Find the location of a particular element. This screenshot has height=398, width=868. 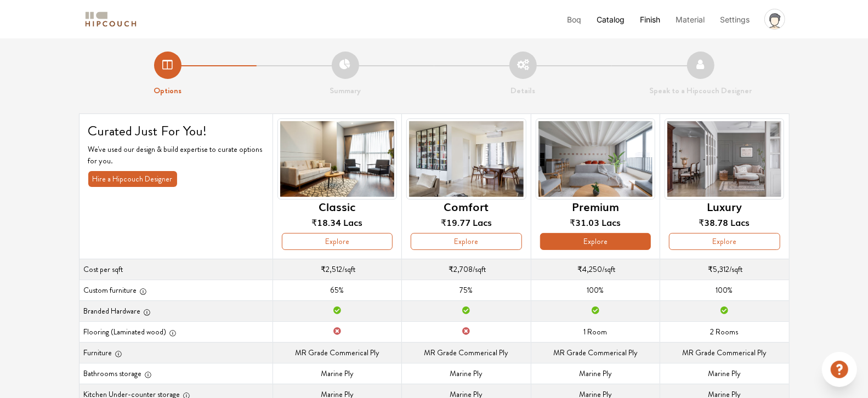

th: Custom furniture is located at coordinates (176, 290).